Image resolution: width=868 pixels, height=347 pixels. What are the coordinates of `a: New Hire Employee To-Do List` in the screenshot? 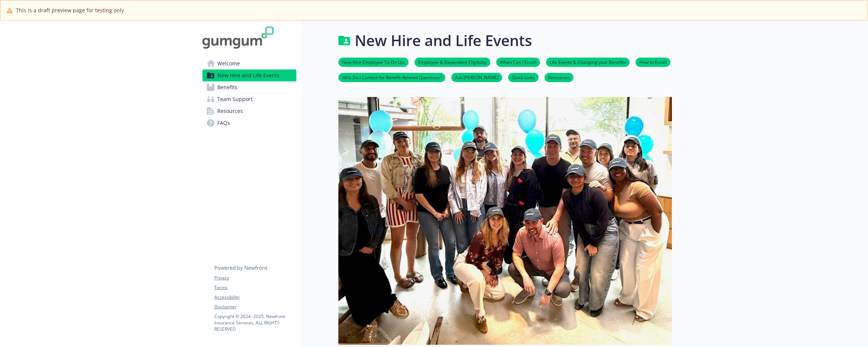 It's located at (373, 62).